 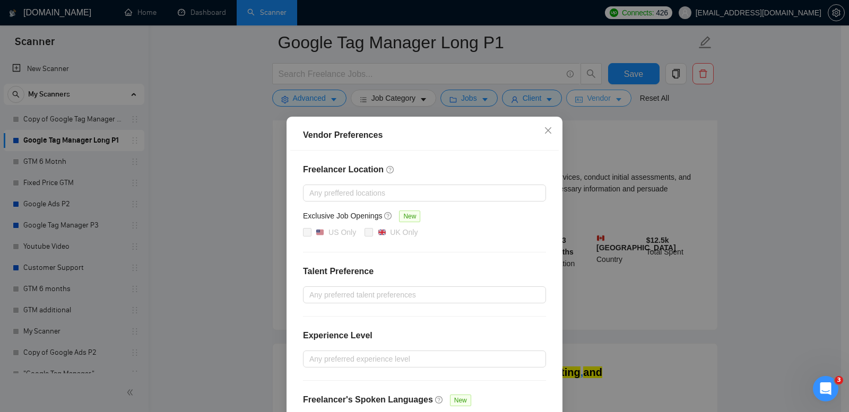 What do you see at coordinates (548, 131) in the screenshot?
I see `button: Close` at bounding box center [548, 131].